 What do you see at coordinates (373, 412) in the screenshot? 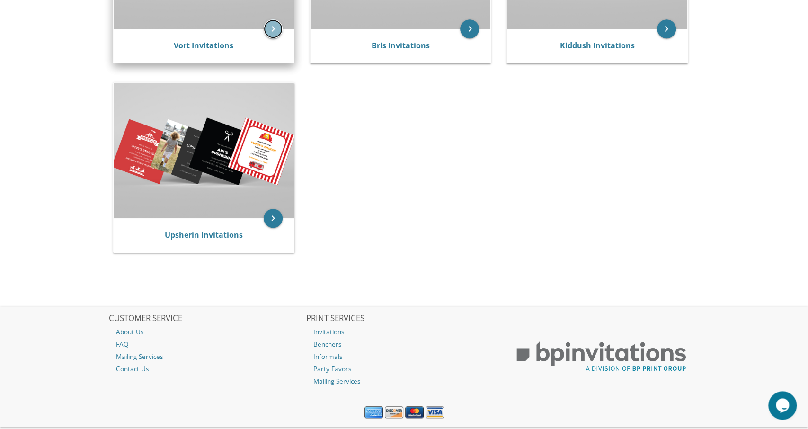
I see `img: American Express` at bounding box center [373, 412].